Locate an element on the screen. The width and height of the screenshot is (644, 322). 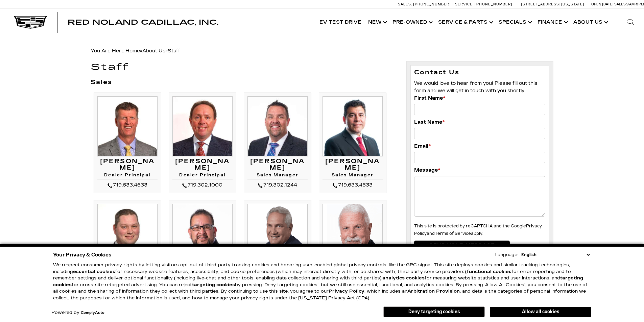
strong: Arbitration Provision is located at coordinates (433, 291).